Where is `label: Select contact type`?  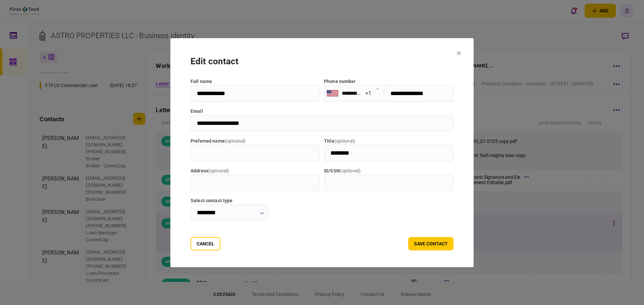 label: Select contact type is located at coordinates (229, 200).